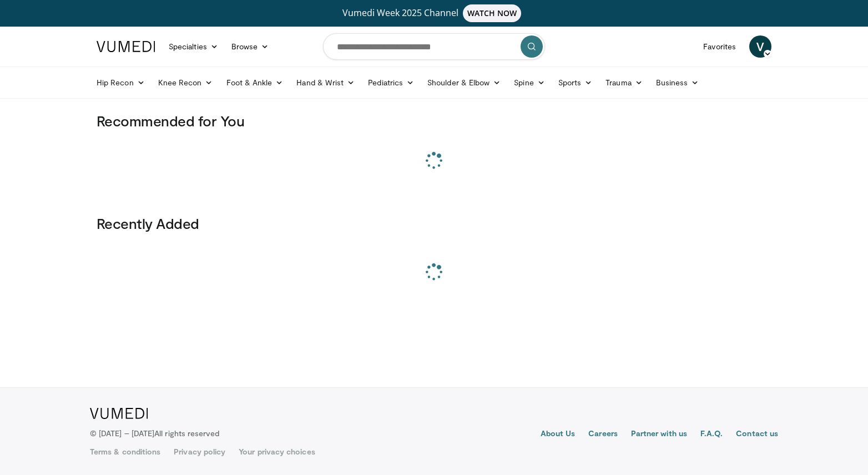 Image resolution: width=868 pixels, height=475 pixels. Describe the element at coordinates (121, 82) in the screenshot. I see `a: Hip Recon` at that location.